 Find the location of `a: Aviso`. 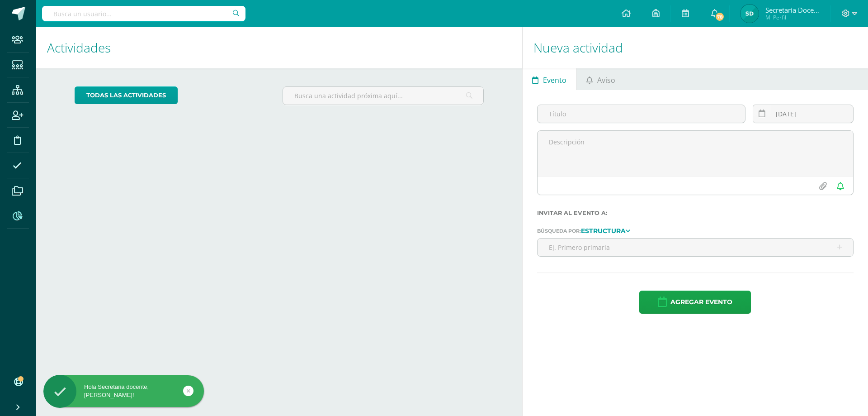

a: Aviso is located at coordinates (601, 79).